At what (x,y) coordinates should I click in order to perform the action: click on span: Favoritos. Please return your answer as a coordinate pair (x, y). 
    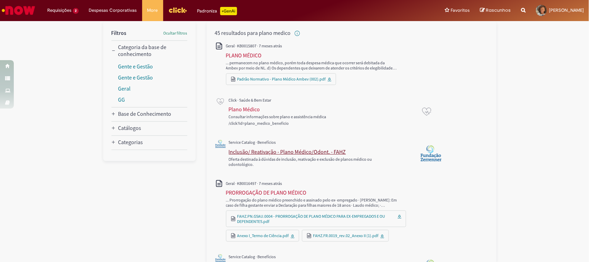
    Looking at the image, I should click on (460, 10).